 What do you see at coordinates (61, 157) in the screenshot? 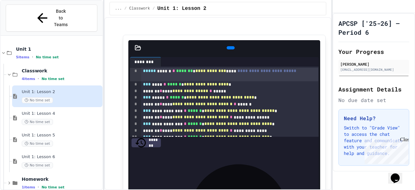
I see `span: Unit 1: Lesson 6` at bounding box center [61, 157].